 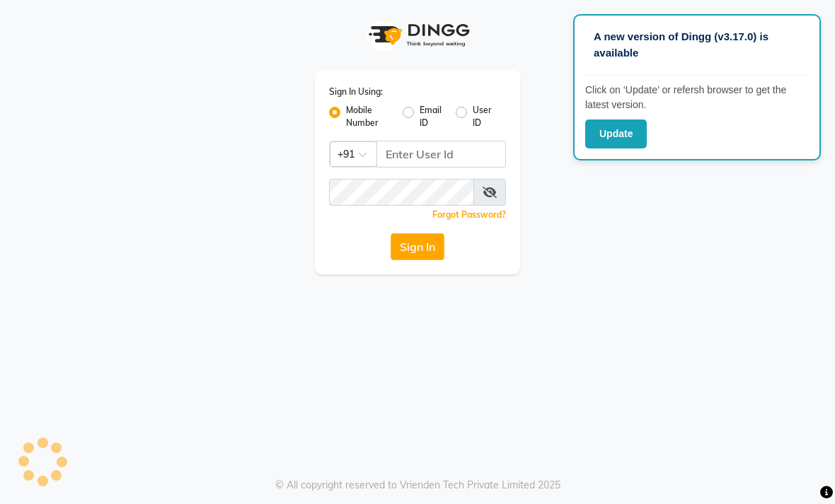 What do you see at coordinates (418, 35) in the screenshot?
I see `img: logo1.svg` at bounding box center [418, 35].